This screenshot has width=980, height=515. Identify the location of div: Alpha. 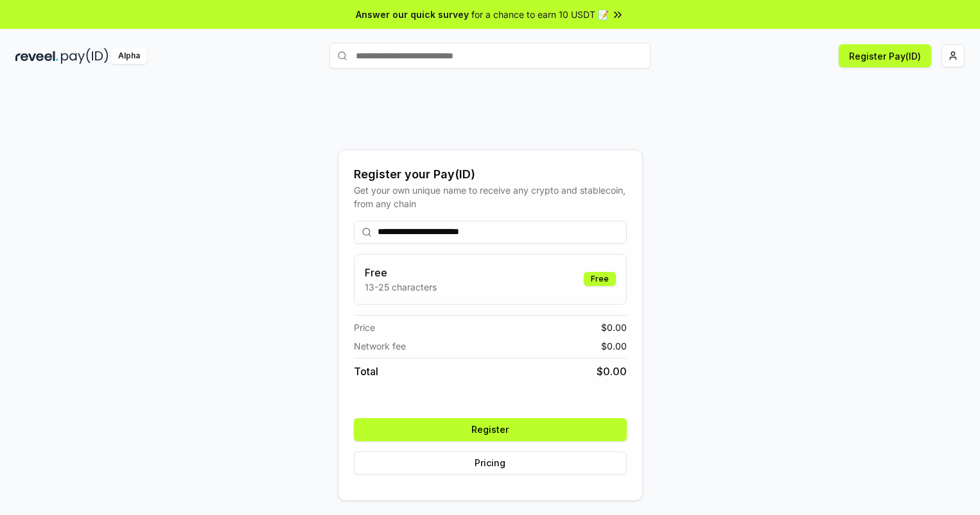
(129, 56).